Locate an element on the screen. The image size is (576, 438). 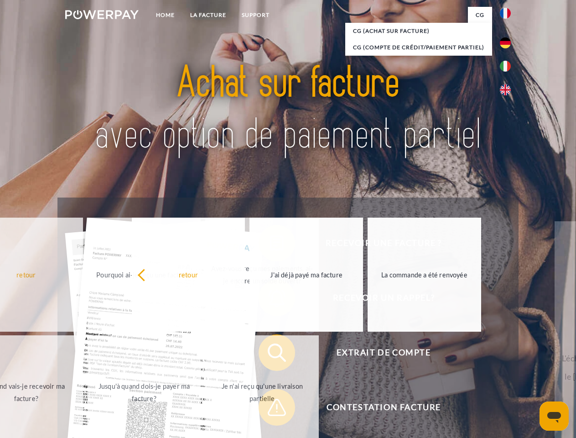
a: LA FACTURE is located at coordinates (208, 15).